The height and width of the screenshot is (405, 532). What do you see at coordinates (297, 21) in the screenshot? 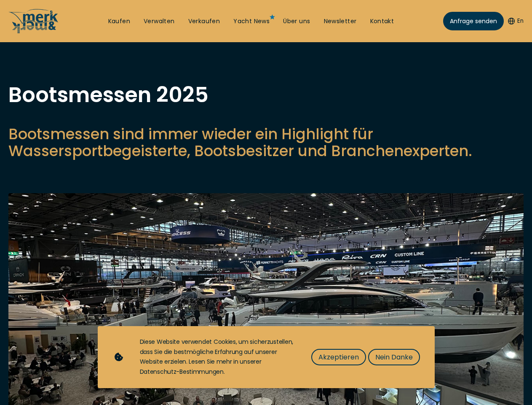
I see `a: Über uns` at bounding box center [297, 21].